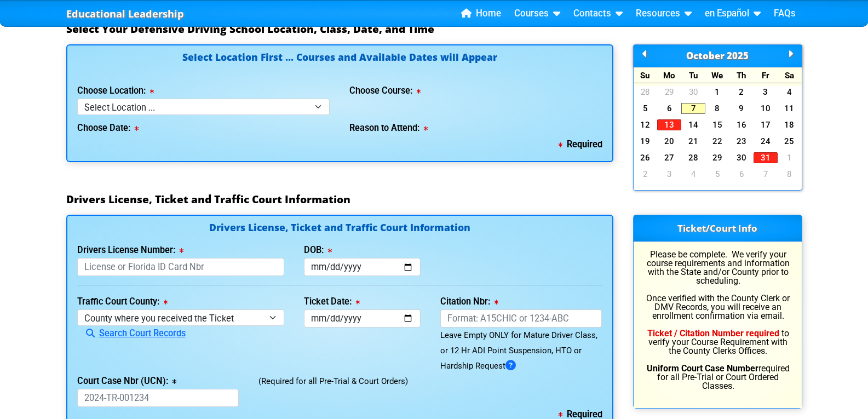 The height and width of the screenshot is (419, 868). What do you see at coordinates (703, 368) in the screenshot?
I see `b: Uniform Court Case Number` at bounding box center [703, 368].